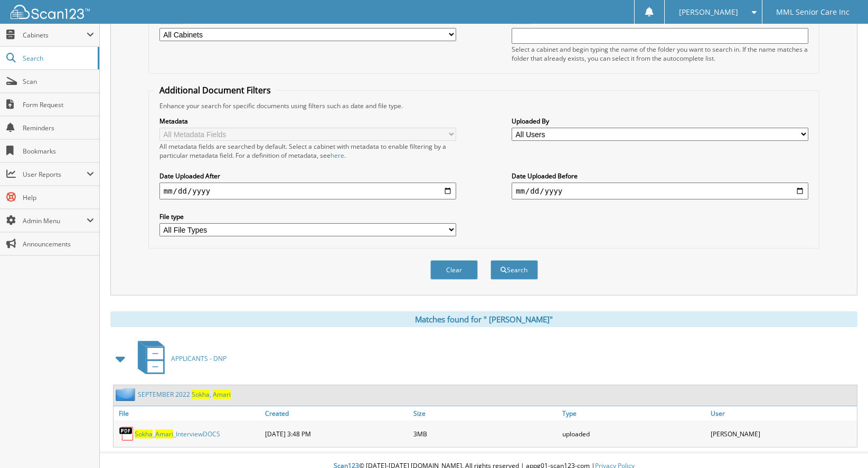 Image resolution: width=868 pixels, height=468 pixels. Describe the element at coordinates (485, 413) in the screenshot. I see `a: Size` at that location.